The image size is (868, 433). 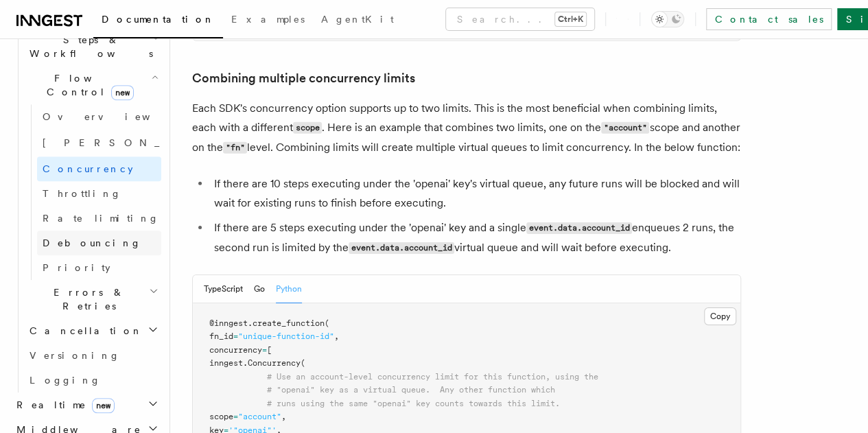 What do you see at coordinates (98, 267) in the screenshot?
I see `a: Priority` at bounding box center [98, 267].